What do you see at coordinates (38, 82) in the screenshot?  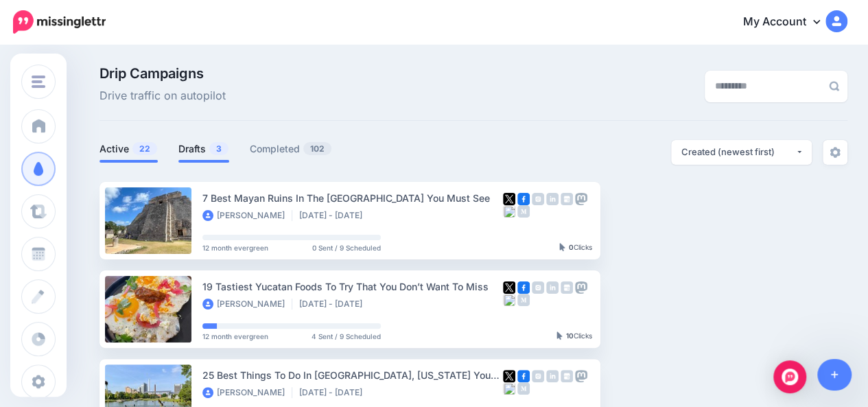 I see `img: menu.png` at bounding box center [38, 82].